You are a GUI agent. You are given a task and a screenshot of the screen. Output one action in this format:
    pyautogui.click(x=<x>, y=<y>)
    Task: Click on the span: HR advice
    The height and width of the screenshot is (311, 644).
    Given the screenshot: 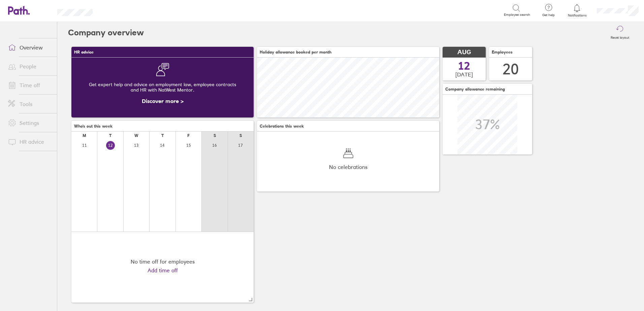 What is the action you would take?
    pyautogui.click(x=84, y=52)
    